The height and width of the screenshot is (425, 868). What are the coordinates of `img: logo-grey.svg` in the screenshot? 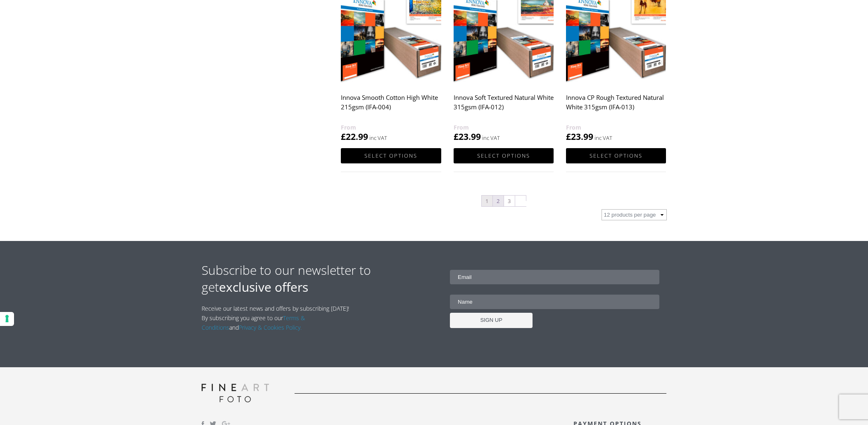 It's located at (236, 392).